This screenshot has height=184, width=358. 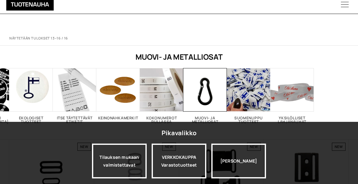 What do you see at coordinates (205, 120) in the screenshot?
I see `h2: Muovi- ja metalliosat` at bounding box center [205, 120].